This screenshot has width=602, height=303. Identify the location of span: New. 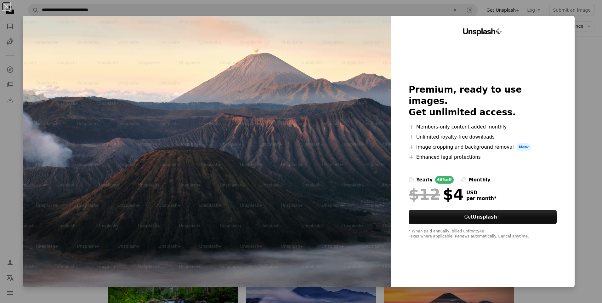
(524, 147).